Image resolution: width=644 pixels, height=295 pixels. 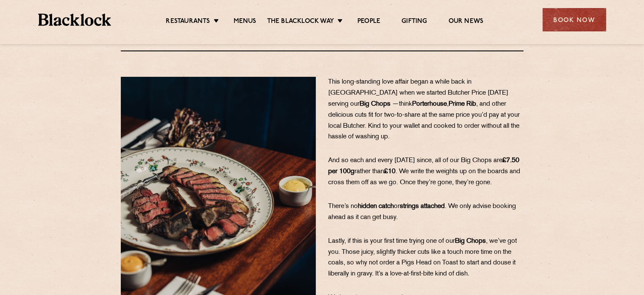 What do you see at coordinates (423, 206) in the screenshot?
I see `b: strings attached` at bounding box center [423, 206].